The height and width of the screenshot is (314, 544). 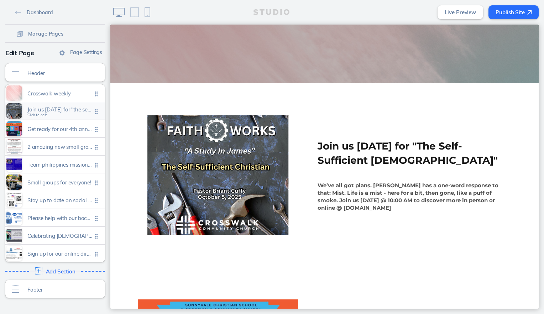 I want to click on img: icon-section-type-header@2x.png, so click(x=15, y=72).